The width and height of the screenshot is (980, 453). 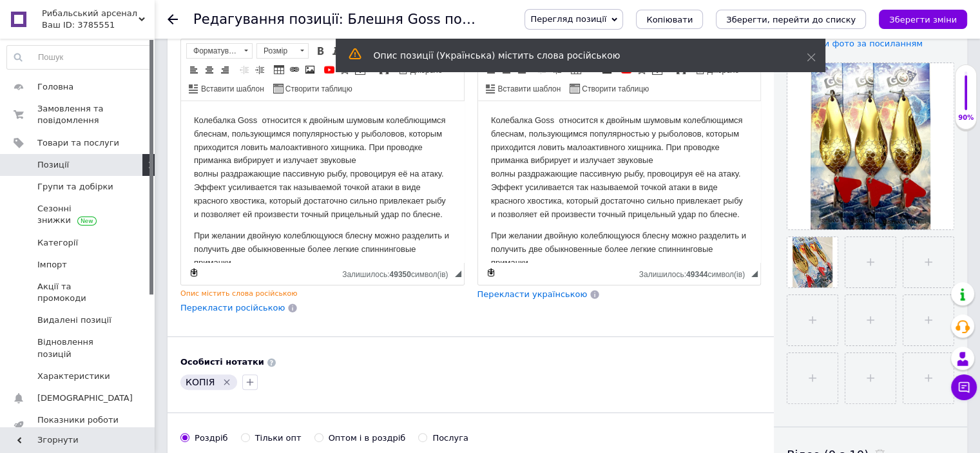 What do you see at coordinates (278, 438) in the screenshot?
I see `div: Тільки опт` at bounding box center [278, 438].